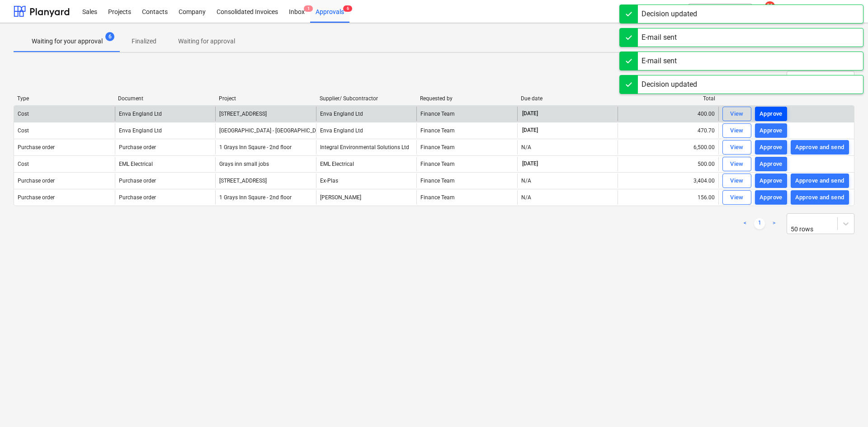 This screenshot has width=868, height=427. I want to click on span: 1 South Square, so click(243, 114).